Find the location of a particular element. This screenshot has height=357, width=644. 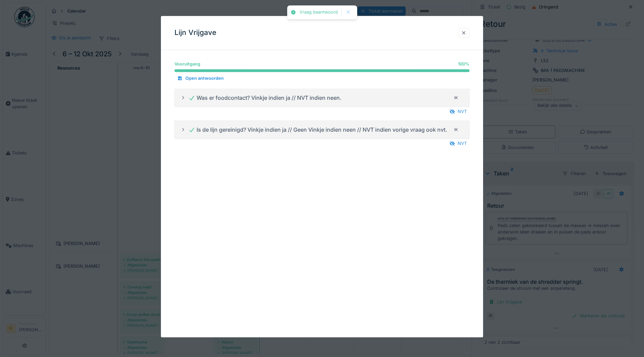

div: Is de lijn gereinigd? Vinkje indien ja // Geen Vinkje indien neen // NVT indien vorige vraag ook ... is located at coordinates (318, 130).